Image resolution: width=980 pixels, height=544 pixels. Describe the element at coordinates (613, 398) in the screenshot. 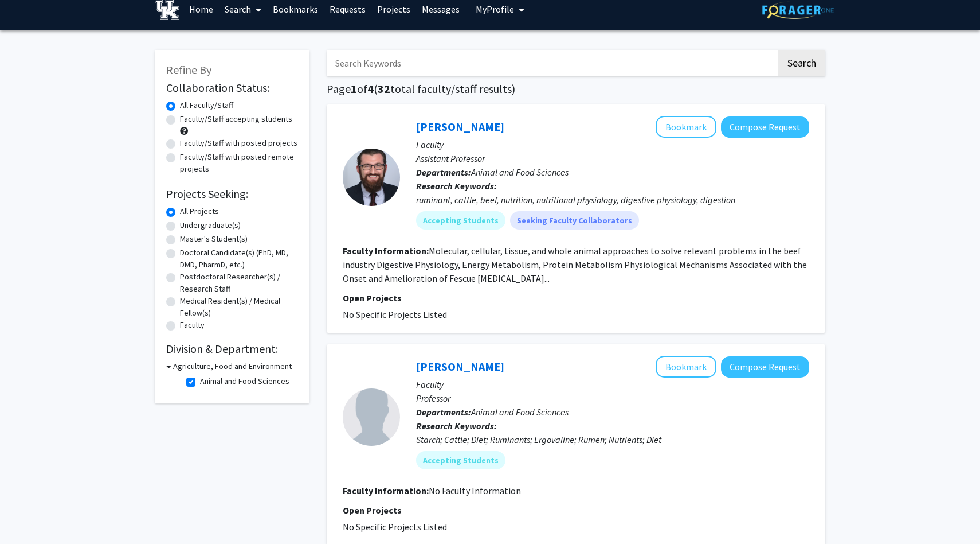

I see `p: Professor` at that location.